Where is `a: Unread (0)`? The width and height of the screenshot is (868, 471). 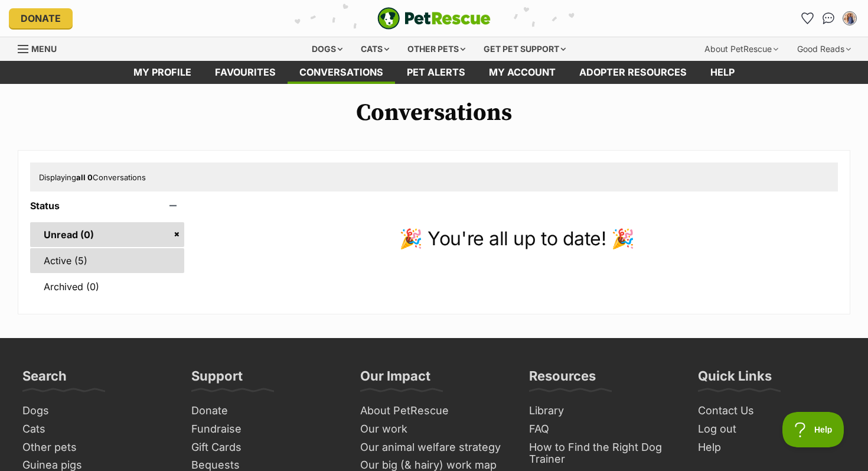
a: Unread (0) is located at coordinates (107, 235).